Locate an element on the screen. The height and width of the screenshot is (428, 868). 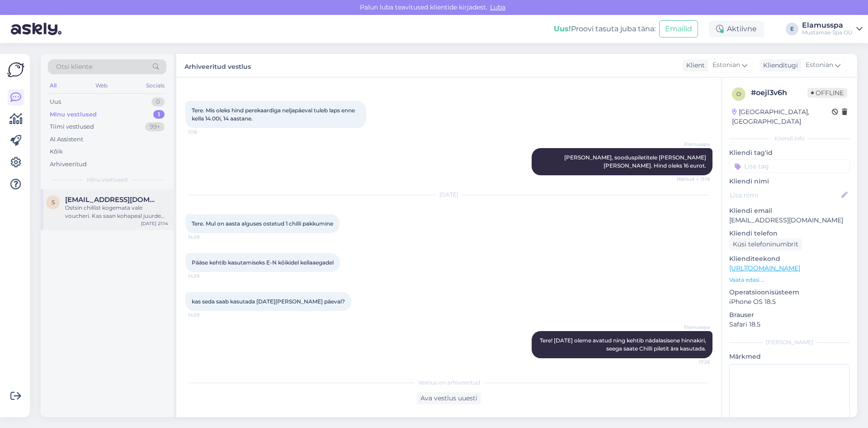
p: iPhone OS 18.5 is located at coordinates (789, 301).